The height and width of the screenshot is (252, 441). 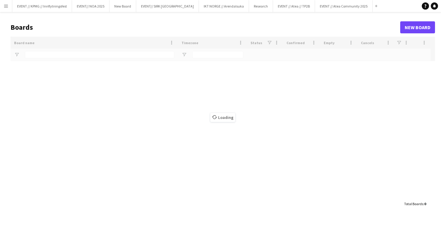 What do you see at coordinates (205, 27) in the screenshot?
I see `h1: Boards` at bounding box center [205, 27].